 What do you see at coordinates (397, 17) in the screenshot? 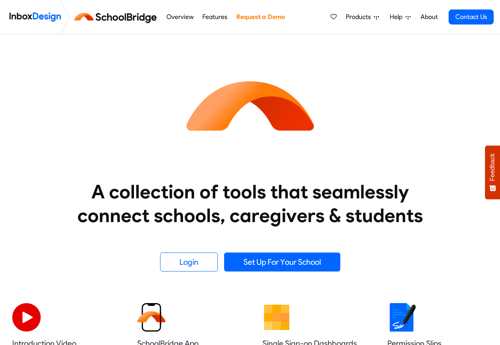
I see `span: Help` at bounding box center [397, 17].